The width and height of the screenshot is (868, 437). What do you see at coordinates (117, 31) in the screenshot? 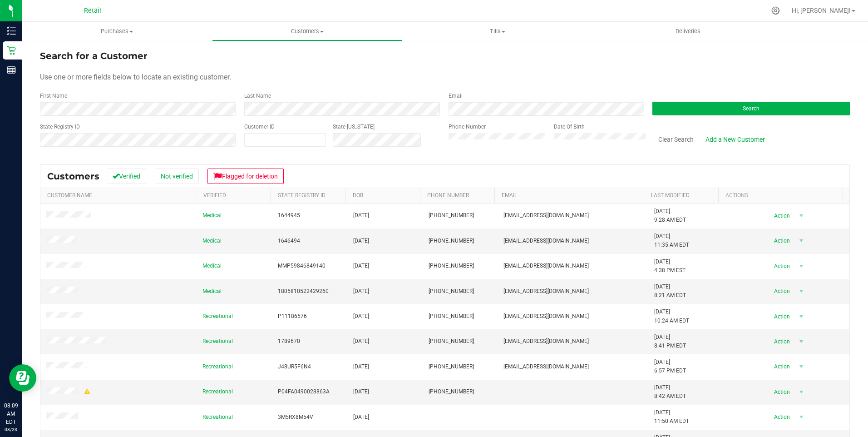
I see `a: Purchases` at bounding box center [117, 31].